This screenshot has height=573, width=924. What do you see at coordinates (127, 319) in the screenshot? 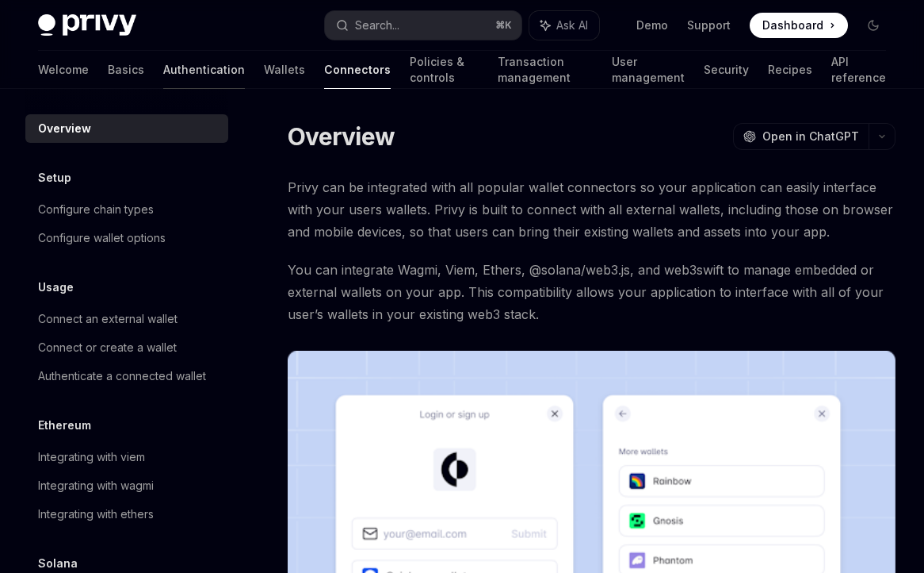
I see `a: Connect an external wallet` at bounding box center [127, 319].